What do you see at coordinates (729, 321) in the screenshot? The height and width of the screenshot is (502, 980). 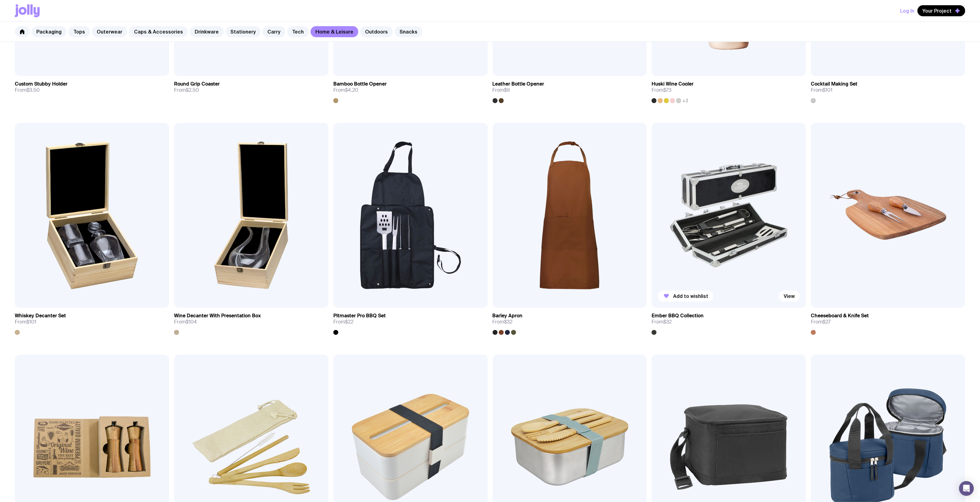 I see `a: Ember BBQ CollectionFrom$32` at bounding box center [729, 321].